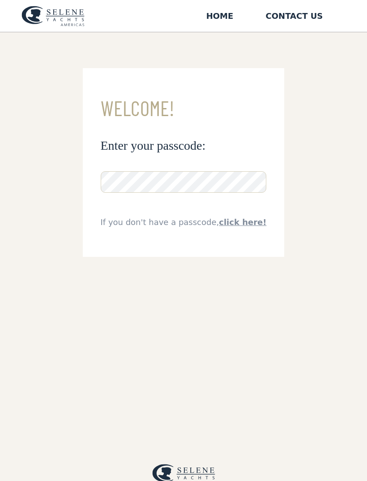 Image resolution: width=367 pixels, height=481 pixels. Describe the element at coordinates (53, 16) in the screenshot. I see `img: logo` at that location.